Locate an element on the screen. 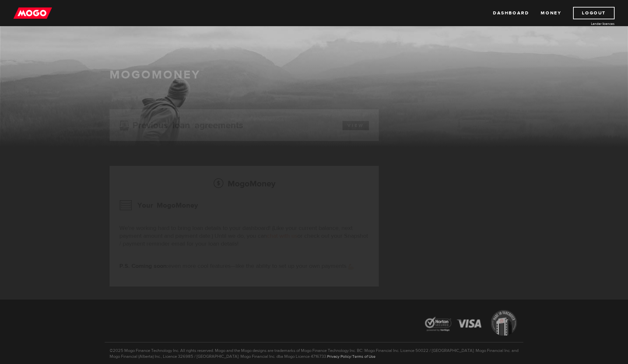 The width and height of the screenshot is (628, 364). a: View is located at coordinates (356, 125).